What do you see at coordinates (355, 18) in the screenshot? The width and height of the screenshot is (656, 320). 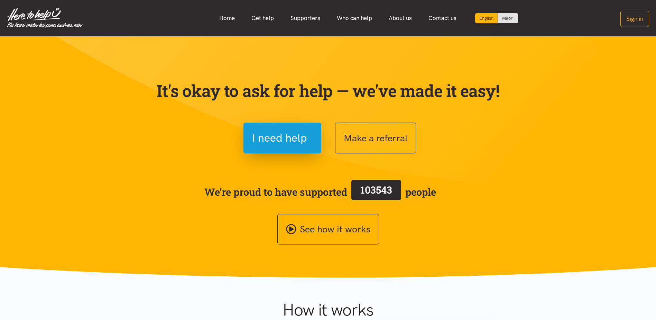 I see `a: Who can help` at bounding box center [355, 18].